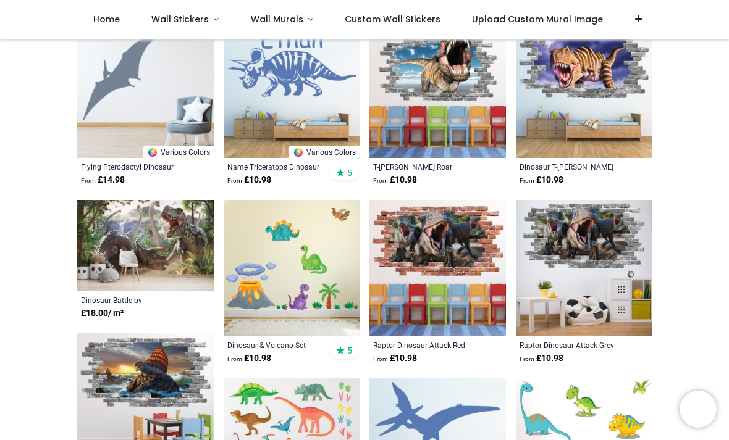  I want to click on img: Dinosaur T-Rex Roar Grey Brick 3D Hole In The Wall Sticker, so click(584, 90).